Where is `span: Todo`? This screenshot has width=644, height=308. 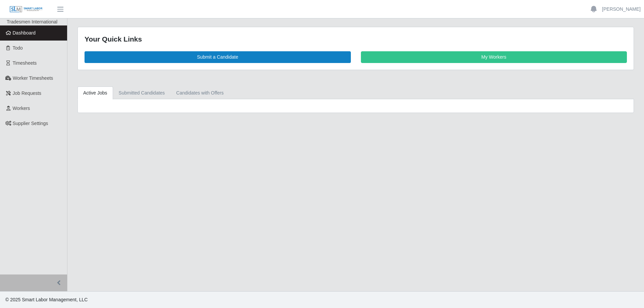 span: Todo is located at coordinates (18, 48).